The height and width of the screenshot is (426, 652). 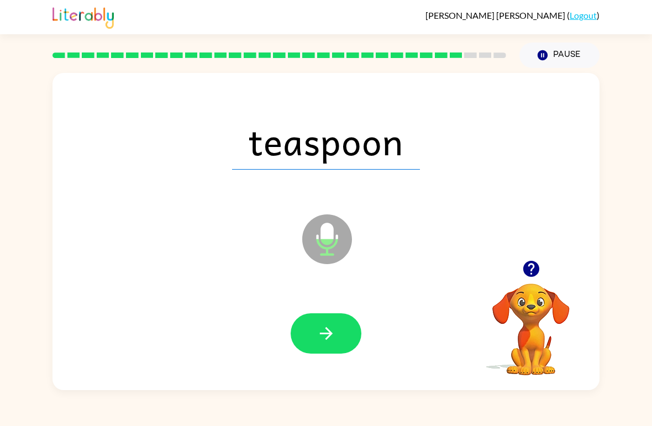 What do you see at coordinates (583, 15) in the screenshot?
I see `a: Logout` at bounding box center [583, 15].